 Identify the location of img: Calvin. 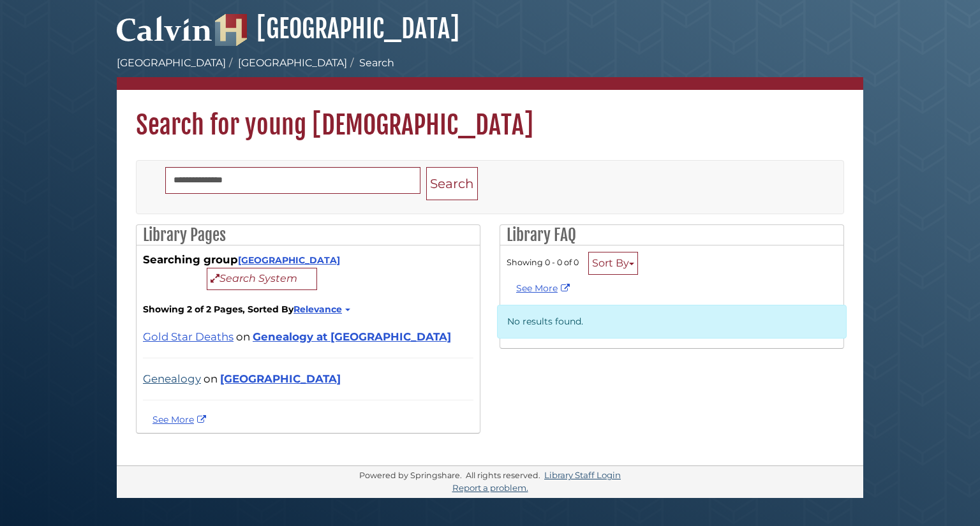
(165, 28).